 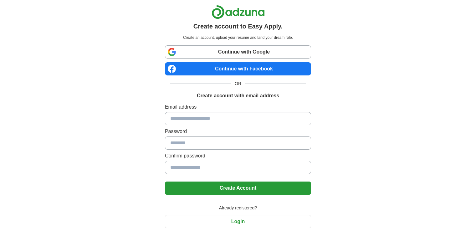 I want to click on label: Password, so click(x=238, y=131).